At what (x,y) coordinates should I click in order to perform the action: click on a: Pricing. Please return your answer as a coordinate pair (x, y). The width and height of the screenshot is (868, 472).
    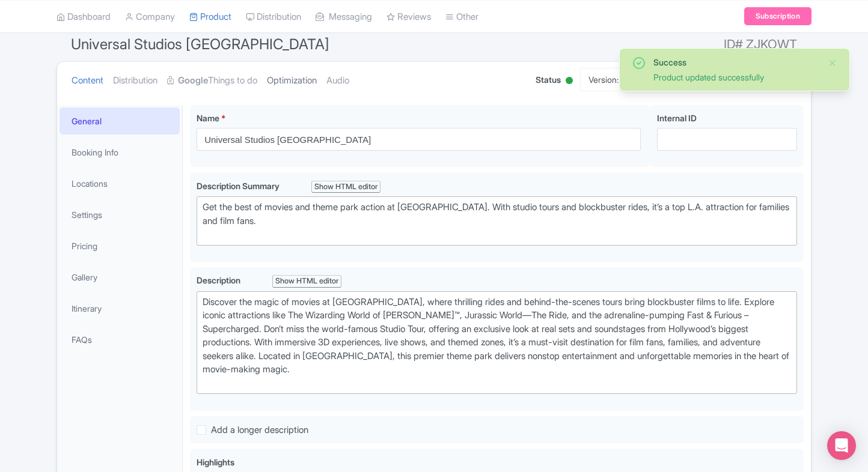
    Looking at the image, I should click on (120, 245).